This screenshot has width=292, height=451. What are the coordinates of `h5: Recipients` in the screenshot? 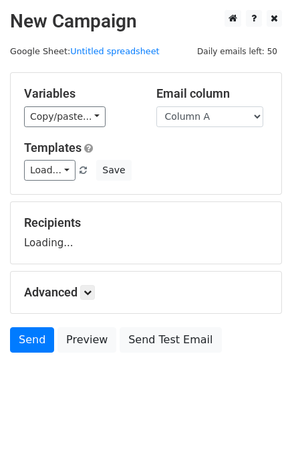 It's located at (146, 223).